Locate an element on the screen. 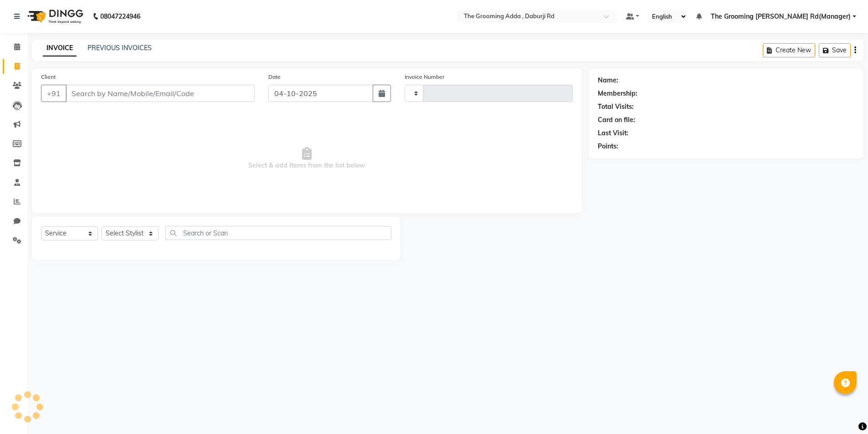 The width and height of the screenshot is (868, 434). button: Save is located at coordinates (835, 50).